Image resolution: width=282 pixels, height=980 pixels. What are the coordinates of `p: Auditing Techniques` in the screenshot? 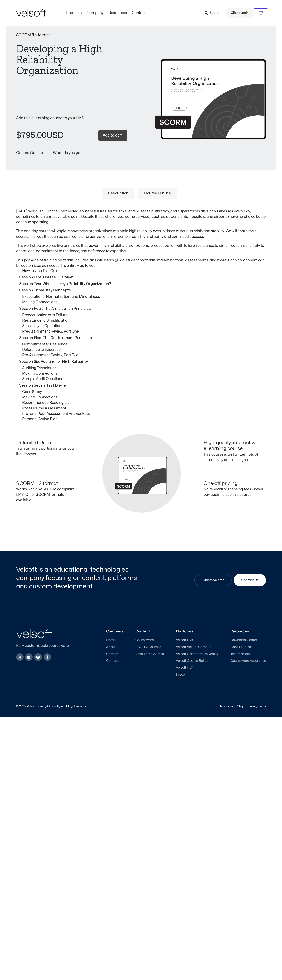 It's located at (144, 368).